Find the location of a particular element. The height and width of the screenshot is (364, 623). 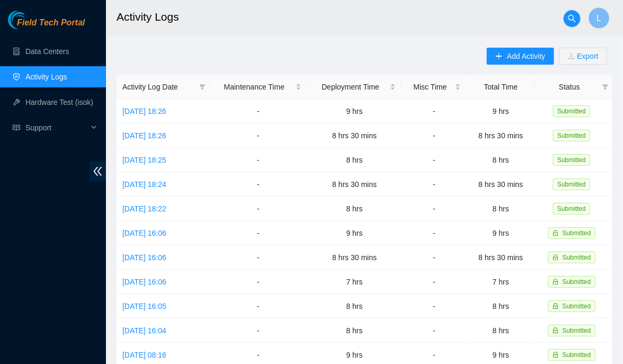

img: Akamai Technologies is located at coordinates (30, 19).